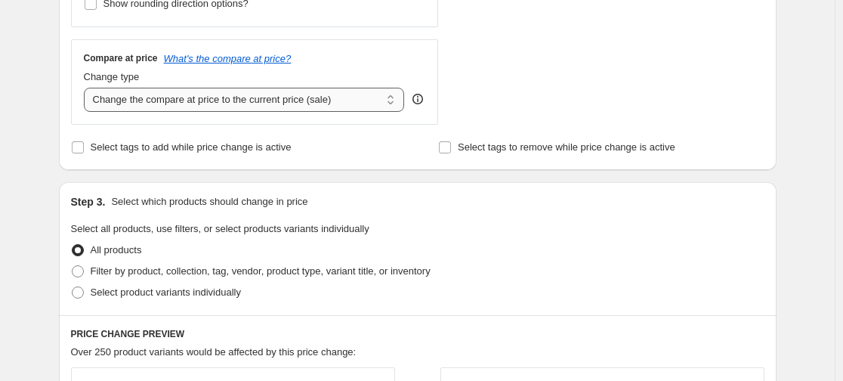 This screenshot has width=843, height=381. I want to click on span: All products, so click(116, 249).